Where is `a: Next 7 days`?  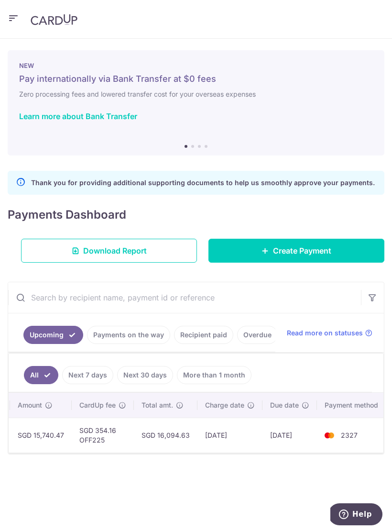
a: Next 7 days is located at coordinates (88, 374).